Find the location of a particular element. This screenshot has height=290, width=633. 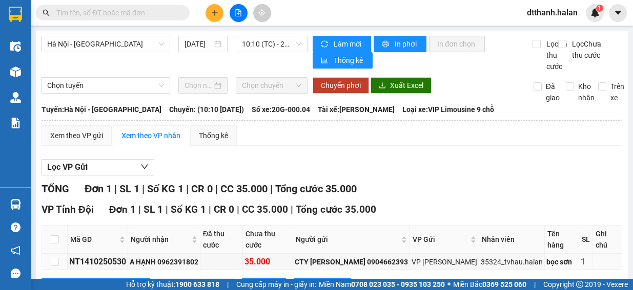

span: Miền Nam is located at coordinates (382, 285).